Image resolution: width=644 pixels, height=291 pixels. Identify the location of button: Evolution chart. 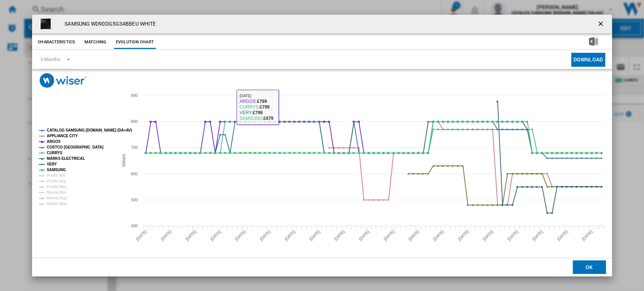
(135, 42).